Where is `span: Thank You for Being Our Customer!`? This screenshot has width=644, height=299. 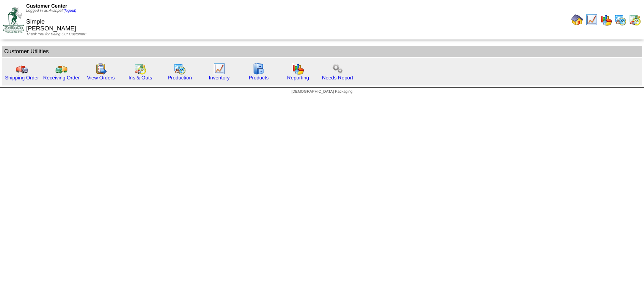
span: Thank You for Being Our Customer! is located at coordinates (56, 35).